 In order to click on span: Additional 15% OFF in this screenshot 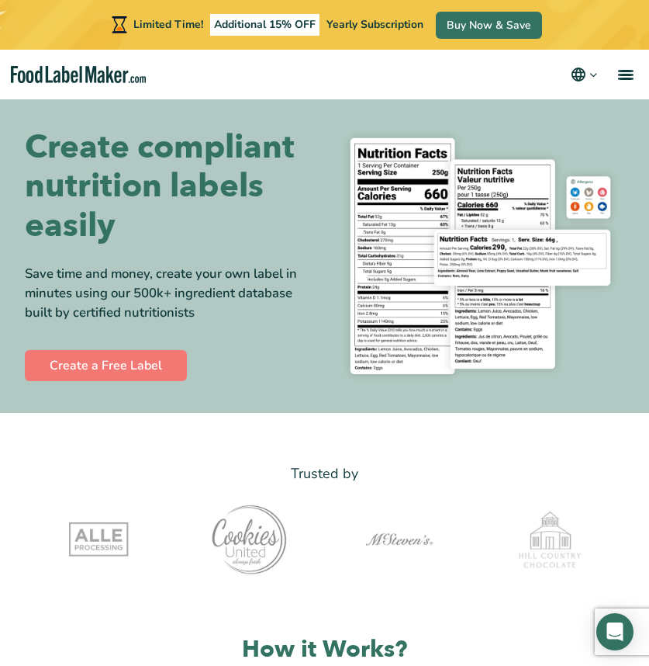, I will do `click(265, 25)`.